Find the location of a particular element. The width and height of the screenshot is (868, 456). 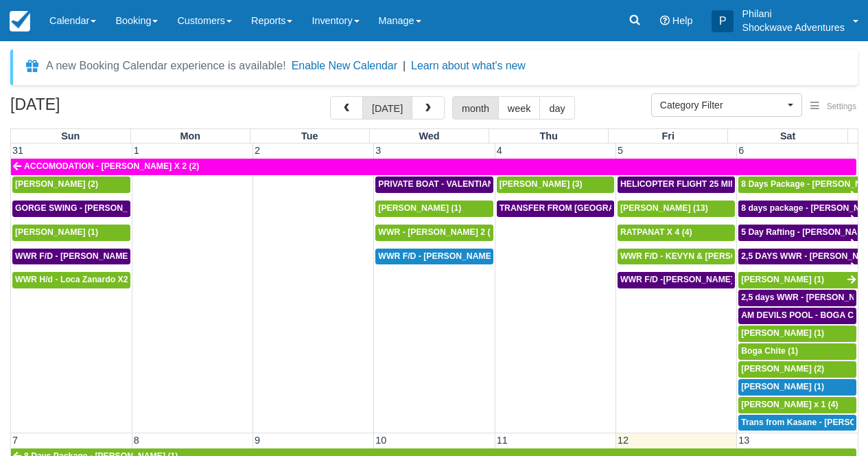

span: 6 is located at coordinates (742, 150).